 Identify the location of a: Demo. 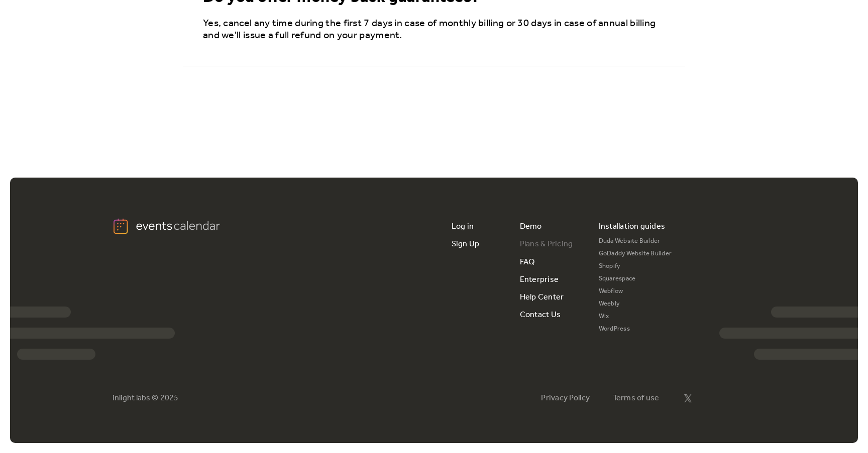
(531, 226).